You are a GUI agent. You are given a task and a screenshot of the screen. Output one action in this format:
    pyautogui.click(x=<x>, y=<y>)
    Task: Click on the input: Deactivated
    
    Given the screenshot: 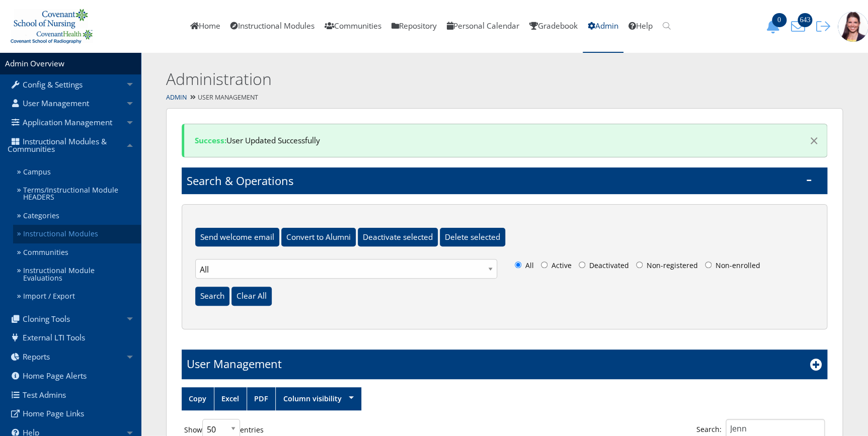 What is the action you would take?
    pyautogui.click(x=581, y=265)
    